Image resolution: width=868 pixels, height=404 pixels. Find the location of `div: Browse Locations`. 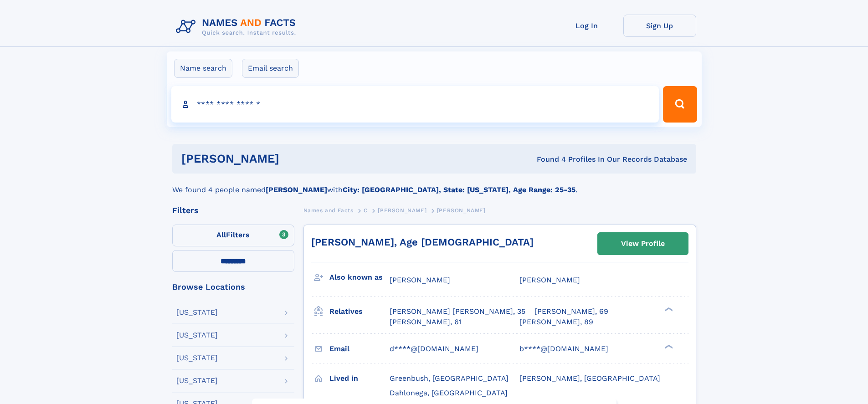

div: Browse Locations is located at coordinates (233, 287).